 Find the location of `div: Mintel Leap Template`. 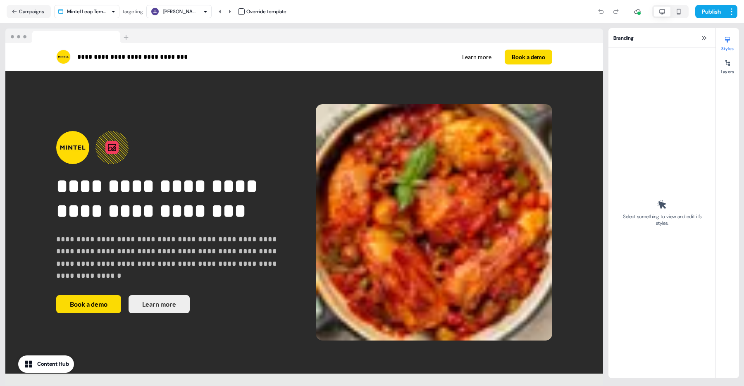

div: Mintel Leap Template is located at coordinates (87, 12).